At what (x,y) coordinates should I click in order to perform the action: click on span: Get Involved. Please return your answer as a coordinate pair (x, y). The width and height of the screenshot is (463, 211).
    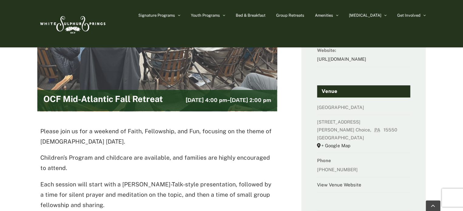
    Looking at the image, I should click on (409, 15).